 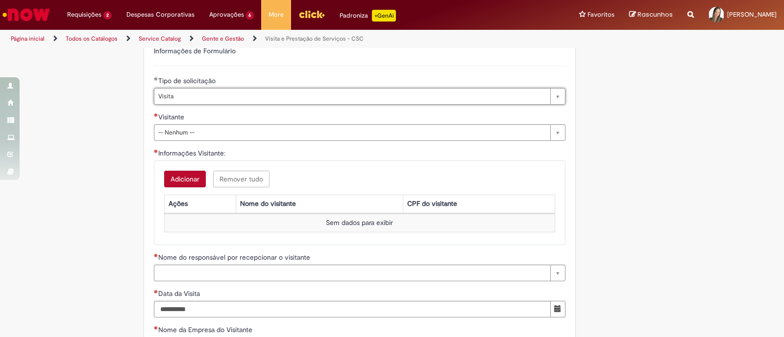 What do you see at coordinates (650, 15) in the screenshot?
I see `a: Rascunhos` at bounding box center [650, 15].